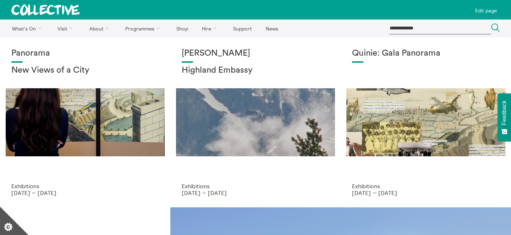 The width and height of the screenshot is (511, 235). Describe the element at coordinates (101, 28) in the screenshot. I see `a: About` at that location.